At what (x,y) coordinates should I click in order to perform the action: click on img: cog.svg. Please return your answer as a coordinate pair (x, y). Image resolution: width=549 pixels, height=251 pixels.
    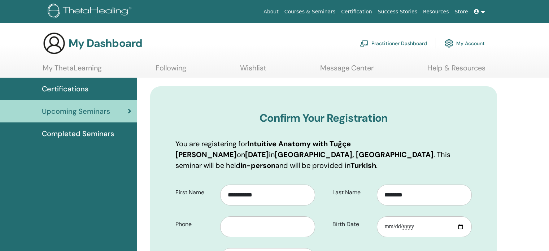
    Looking at the image, I should click on (449, 43).